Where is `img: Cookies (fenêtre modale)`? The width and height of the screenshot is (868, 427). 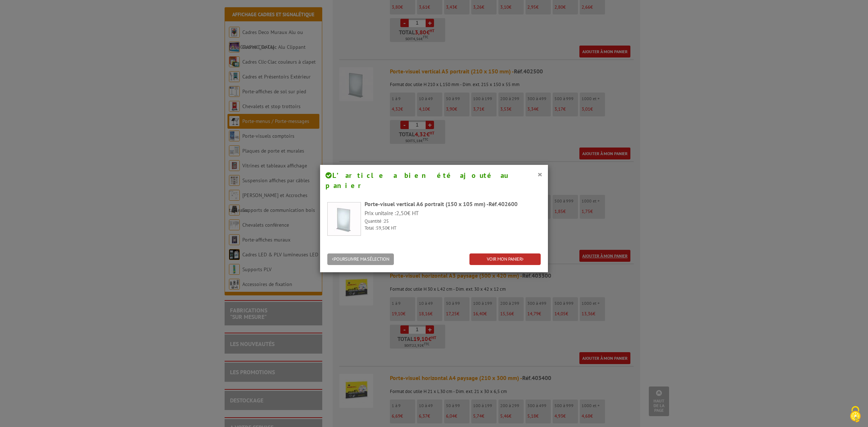 img: Cookies (fenêtre modale) is located at coordinates (855, 414).